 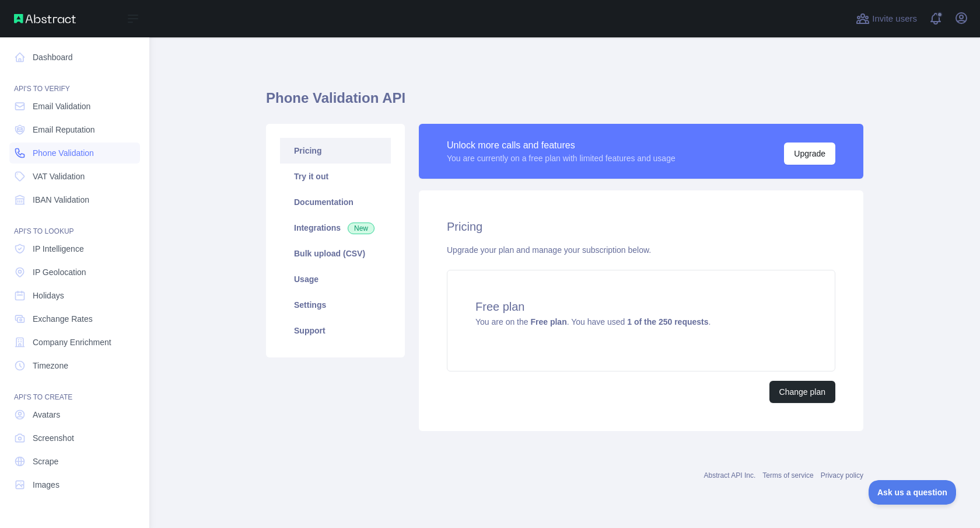 I want to click on a: Phone Validation, so click(x=74, y=153).